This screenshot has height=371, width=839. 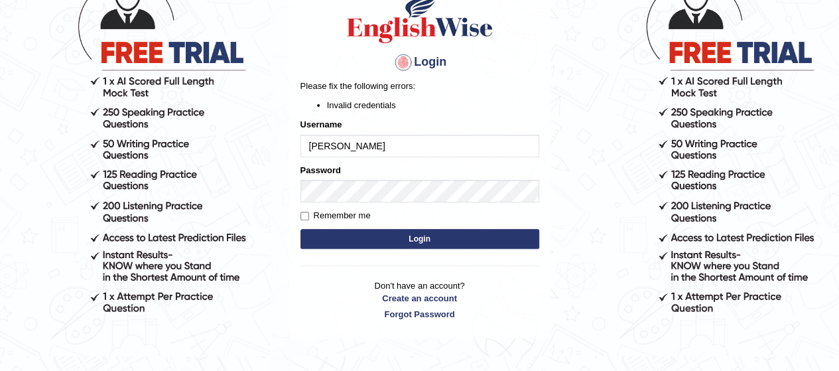 What do you see at coordinates (420, 314) in the screenshot?
I see `a: Forgot Password` at bounding box center [420, 314].